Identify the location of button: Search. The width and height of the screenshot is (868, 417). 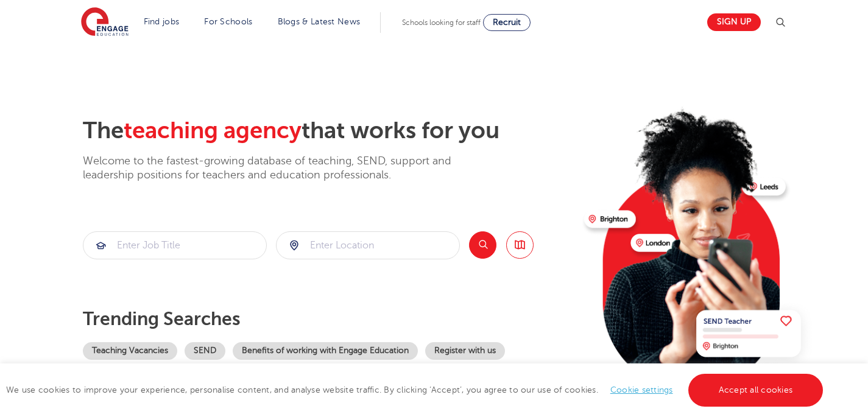
(482, 244).